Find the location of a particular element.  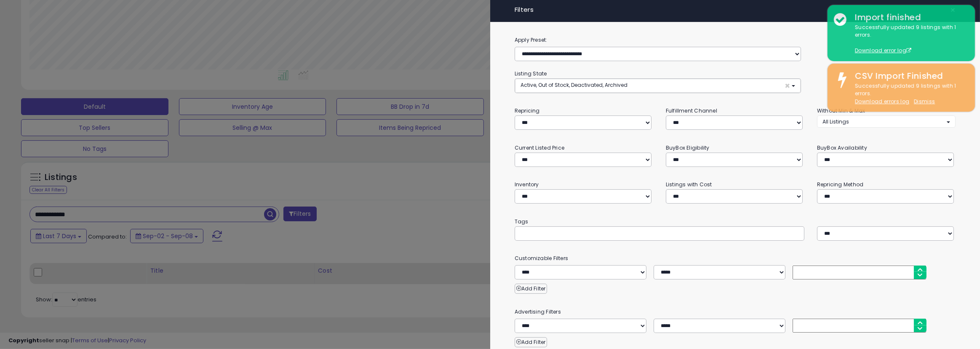

small: Fulfillment Channel is located at coordinates (691, 110).